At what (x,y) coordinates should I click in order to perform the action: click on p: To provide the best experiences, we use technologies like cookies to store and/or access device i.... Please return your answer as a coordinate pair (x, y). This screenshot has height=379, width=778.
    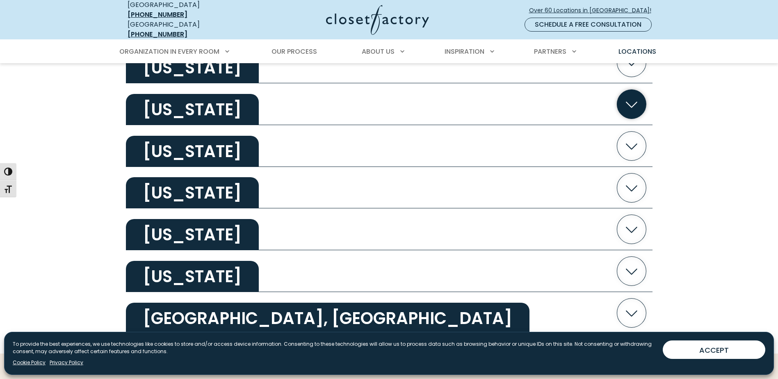
    Looking at the image, I should click on (334, 348).